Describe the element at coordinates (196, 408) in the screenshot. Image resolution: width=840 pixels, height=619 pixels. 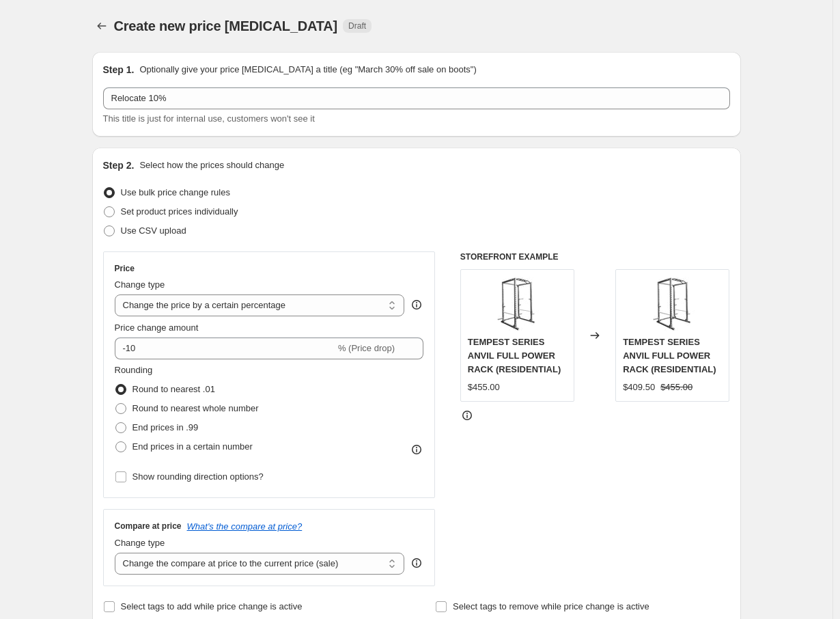
I see `span: Round to nearest whole number` at that location.